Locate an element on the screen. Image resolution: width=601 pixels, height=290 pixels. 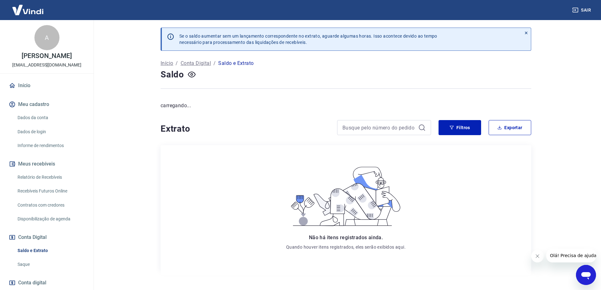
p: Início is located at coordinates (167, 63).